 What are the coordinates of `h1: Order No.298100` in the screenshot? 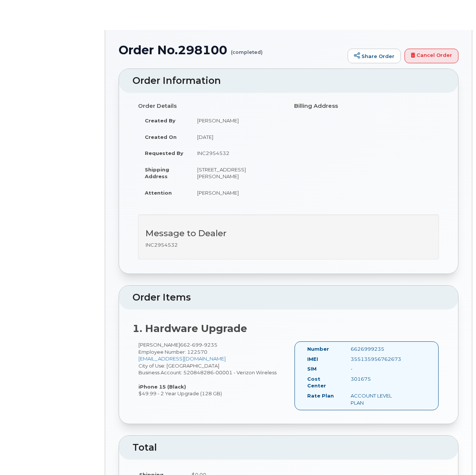 It's located at (231, 49).